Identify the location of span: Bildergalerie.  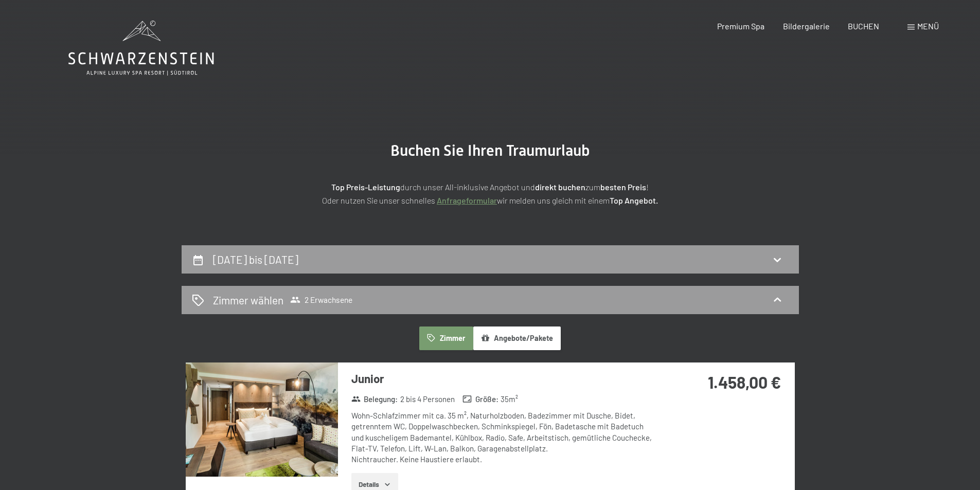
(806, 25).